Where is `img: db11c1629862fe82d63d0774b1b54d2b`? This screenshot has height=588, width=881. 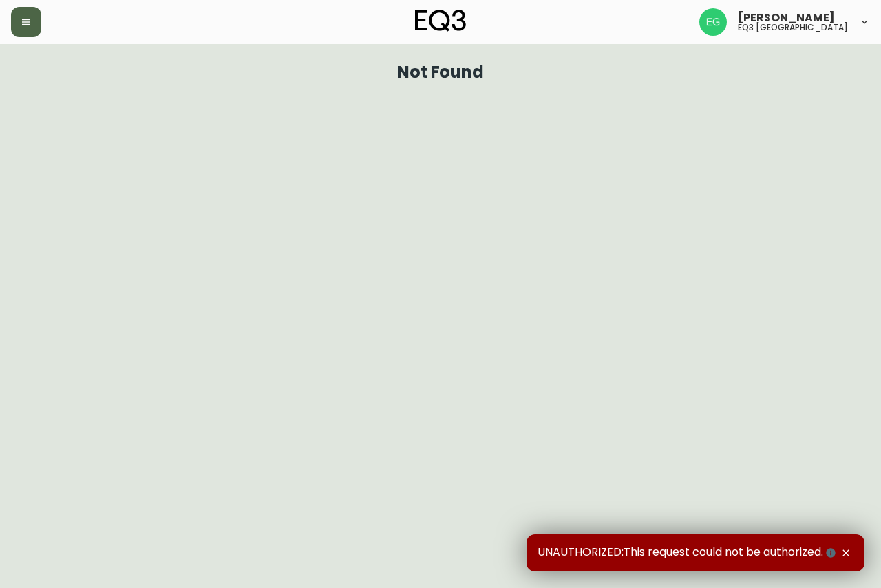
img: db11c1629862fe82d63d0774b1b54d2b is located at coordinates (713, 22).